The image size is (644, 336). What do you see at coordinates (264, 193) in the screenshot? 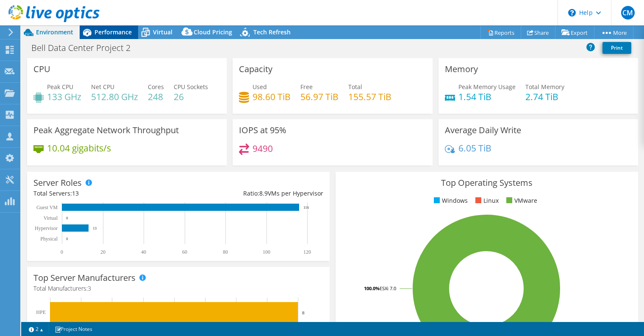
I see `span: 8.9` at bounding box center [264, 193].